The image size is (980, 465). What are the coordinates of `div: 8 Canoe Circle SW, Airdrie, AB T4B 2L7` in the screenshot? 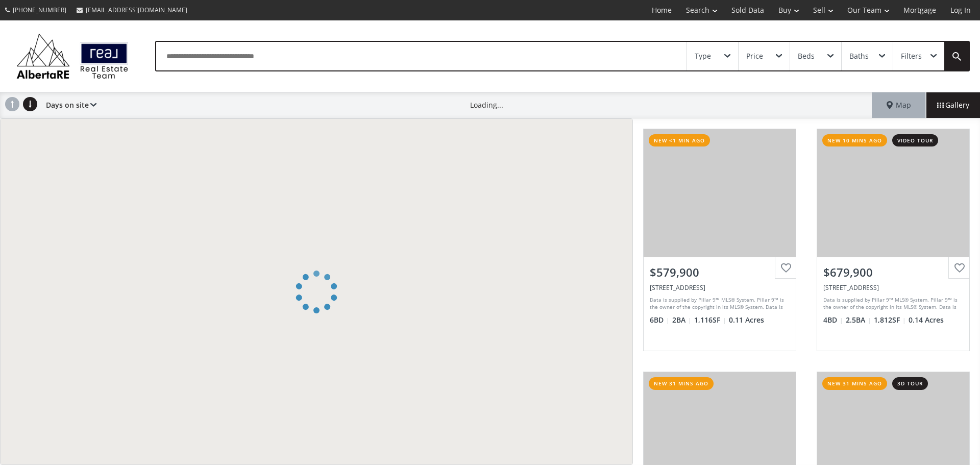 It's located at (720, 288).